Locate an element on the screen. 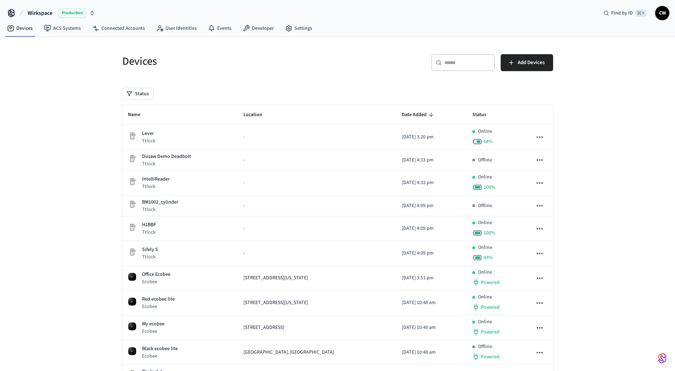  p: Lever is located at coordinates (149, 134).